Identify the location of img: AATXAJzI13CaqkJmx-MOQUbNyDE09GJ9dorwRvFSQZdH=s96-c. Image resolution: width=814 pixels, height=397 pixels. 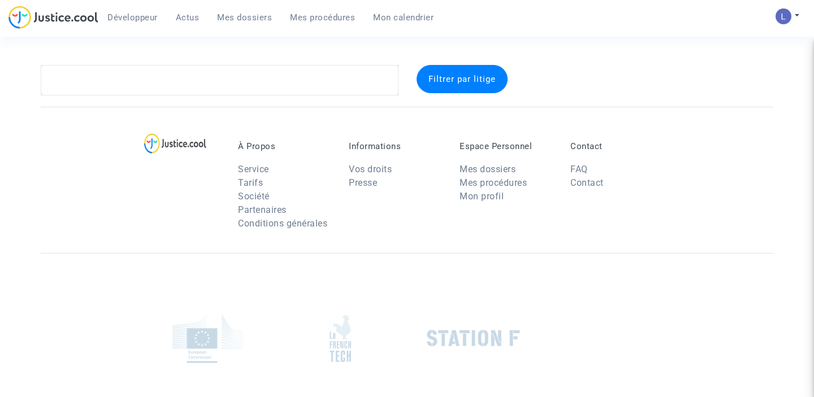
(783, 16).